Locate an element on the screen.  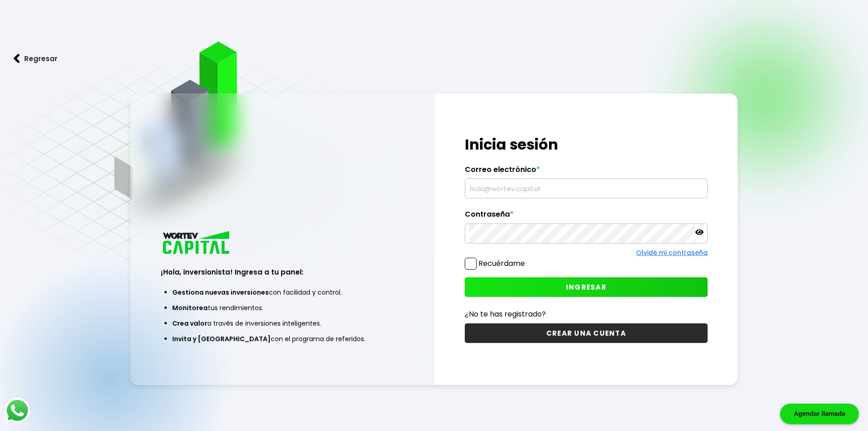
img: flecha izquierda is located at coordinates (17, 59).